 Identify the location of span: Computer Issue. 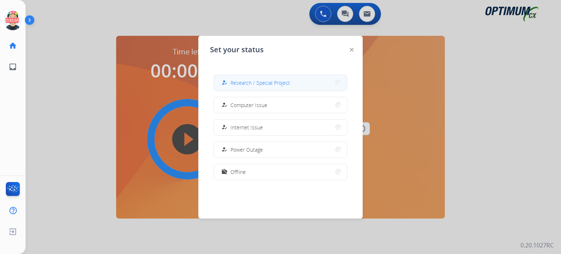
(249, 105).